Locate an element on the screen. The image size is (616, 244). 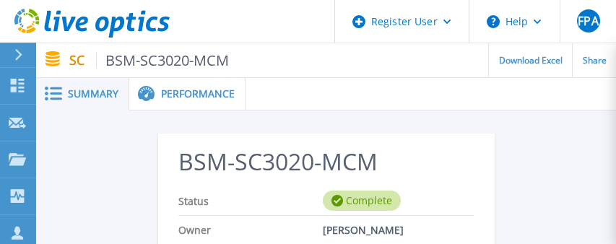
div: Complete is located at coordinates (362, 201).